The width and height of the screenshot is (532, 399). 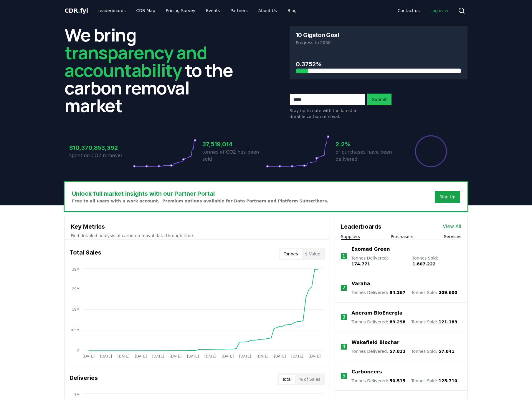 I want to click on a: About Us, so click(x=268, y=11).